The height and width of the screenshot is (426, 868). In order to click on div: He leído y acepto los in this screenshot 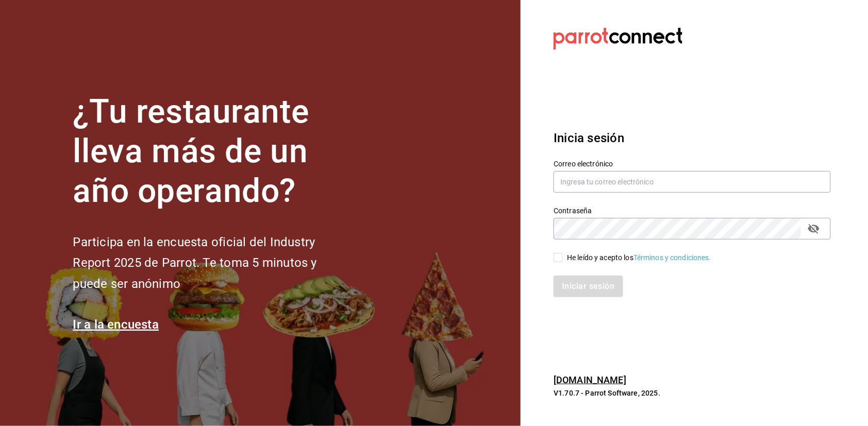, I will do `click(639, 258)`.